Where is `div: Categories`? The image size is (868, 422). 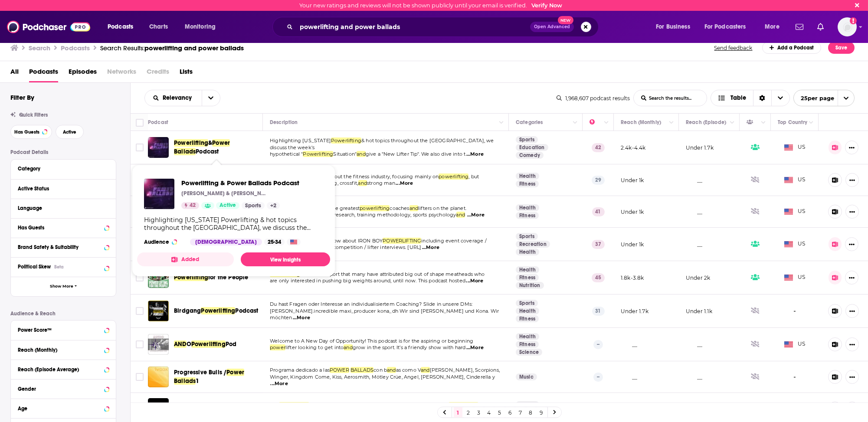
div: Categories is located at coordinates (529, 122).